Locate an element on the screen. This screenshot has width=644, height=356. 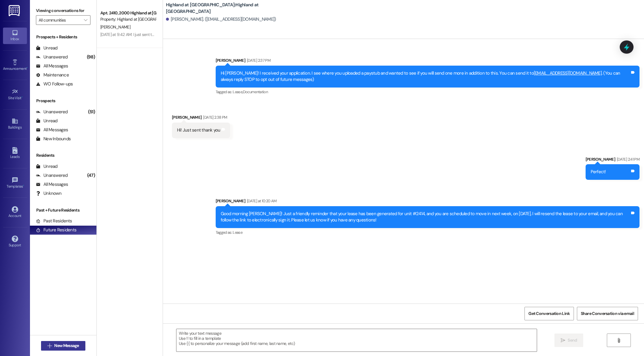
a: Leads is located at coordinates (15, 153).